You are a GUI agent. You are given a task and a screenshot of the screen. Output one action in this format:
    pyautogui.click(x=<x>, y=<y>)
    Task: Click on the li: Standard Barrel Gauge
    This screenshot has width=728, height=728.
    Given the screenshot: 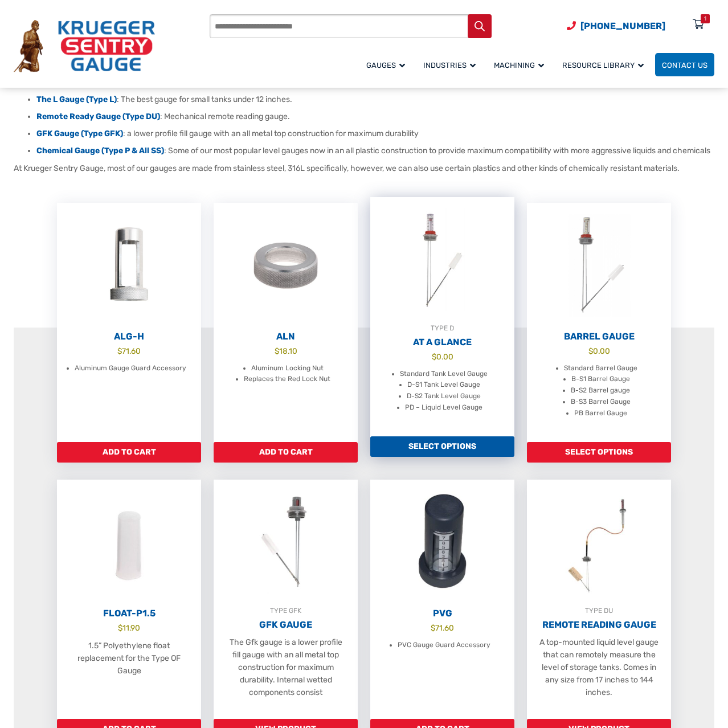 What is the action you would take?
    pyautogui.click(x=600, y=368)
    